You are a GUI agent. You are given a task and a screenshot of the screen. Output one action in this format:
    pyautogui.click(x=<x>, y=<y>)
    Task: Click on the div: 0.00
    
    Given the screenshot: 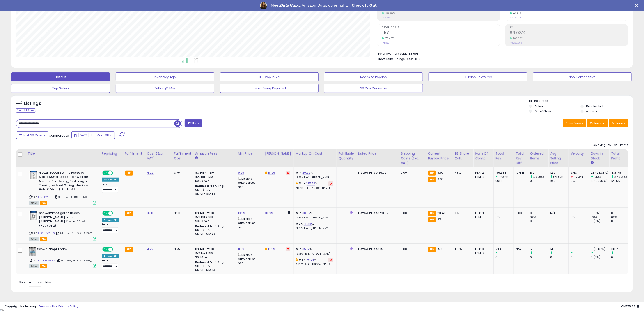 What is the action you would take?
    pyautogui.click(x=412, y=172)
    